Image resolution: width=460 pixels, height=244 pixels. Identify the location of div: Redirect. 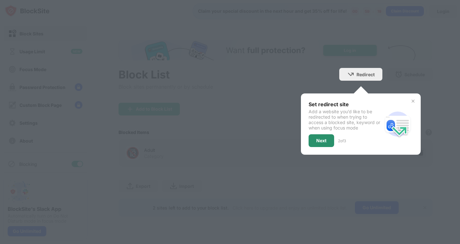
(365, 74).